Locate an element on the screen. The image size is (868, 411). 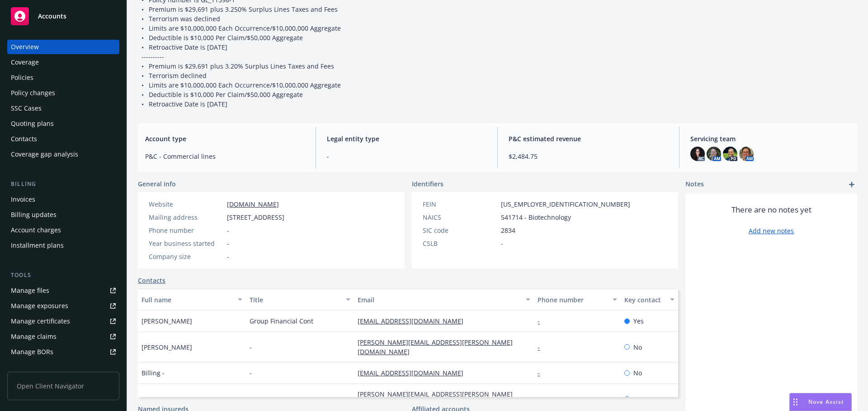
span: Nova Assist is located at coordinates (826, 402).